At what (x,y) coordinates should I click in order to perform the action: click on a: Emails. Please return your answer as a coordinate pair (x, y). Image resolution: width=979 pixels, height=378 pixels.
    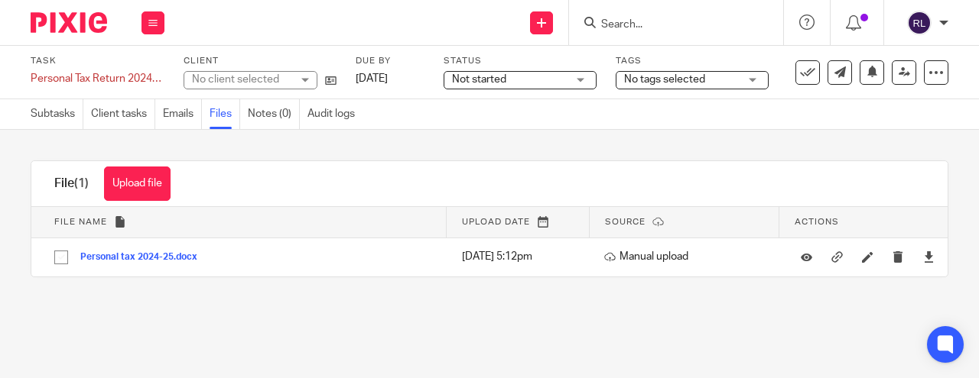
    Looking at the image, I should click on (182, 114).